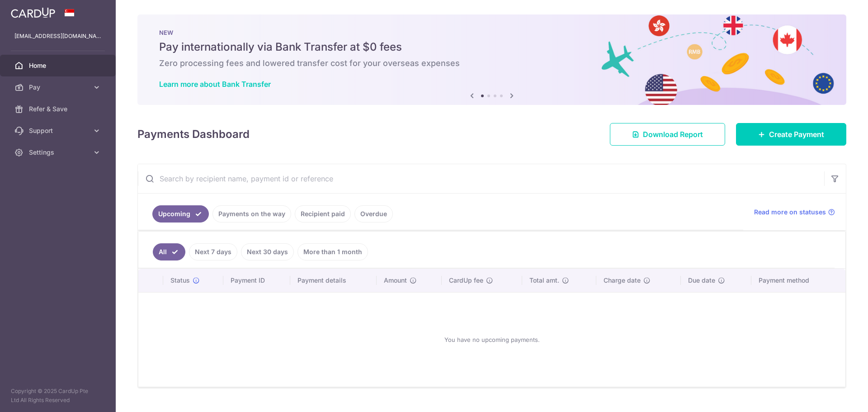 This screenshot has height=412, width=868. I want to click on span: Settings, so click(59, 152).